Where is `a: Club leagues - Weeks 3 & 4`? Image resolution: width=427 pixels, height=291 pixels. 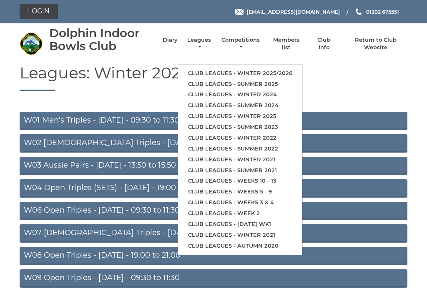 a: Club leagues - Weeks 3 & 4 is located at coordinates (240, 203).